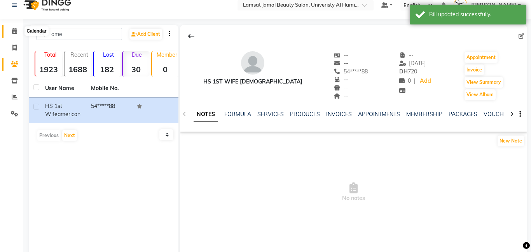 This screenshot has height=252, width=531. I want to click on button: Invoice, so click(474, 70).